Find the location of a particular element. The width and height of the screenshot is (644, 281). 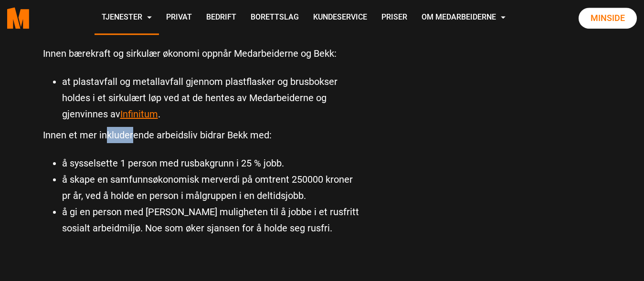

a: Minside is located at coordinates (607, 18).